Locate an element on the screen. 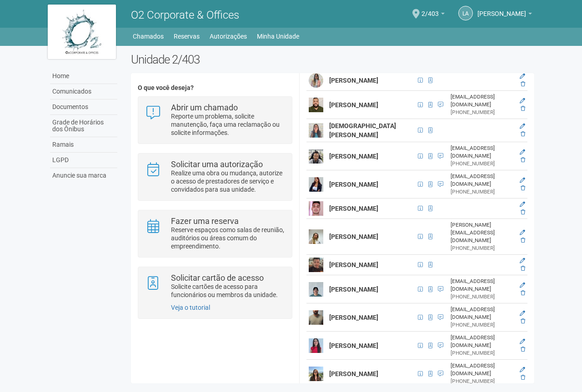 The image size is (582, 392). a: 2/403 is located at coordinates (433, 15).